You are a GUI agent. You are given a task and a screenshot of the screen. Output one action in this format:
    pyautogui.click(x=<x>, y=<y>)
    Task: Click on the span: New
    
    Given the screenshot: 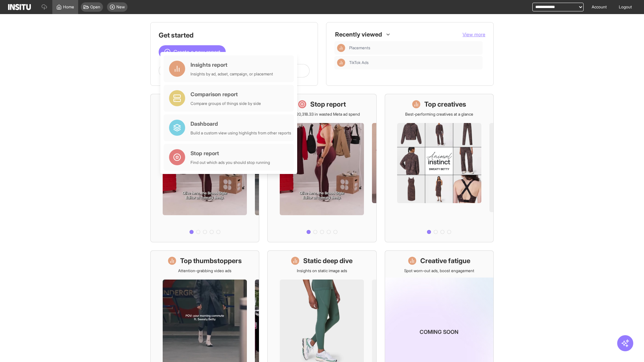 What is the action you would take?
    pyautogui.click(x=120, y=7)
    